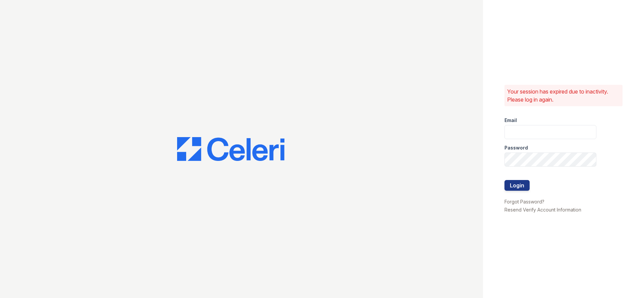  Describe the element at coordinates (517, 186) in the screenshot. I see `button: Login` at that location.